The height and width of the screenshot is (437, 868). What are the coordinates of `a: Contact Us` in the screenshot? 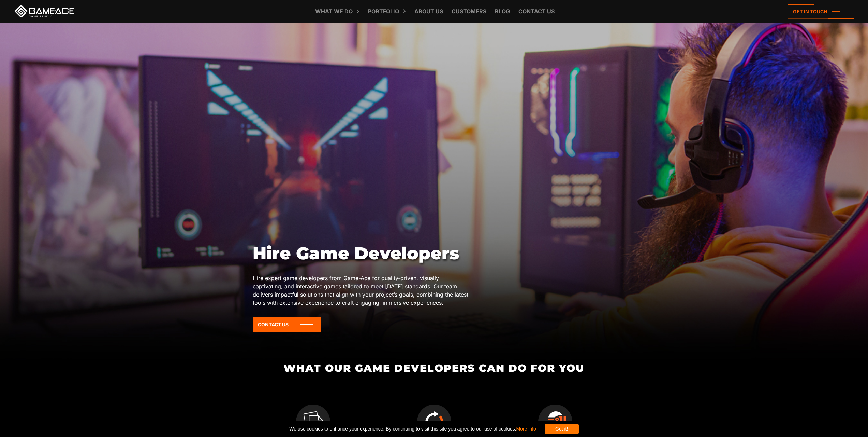 It's located at (287, 324).